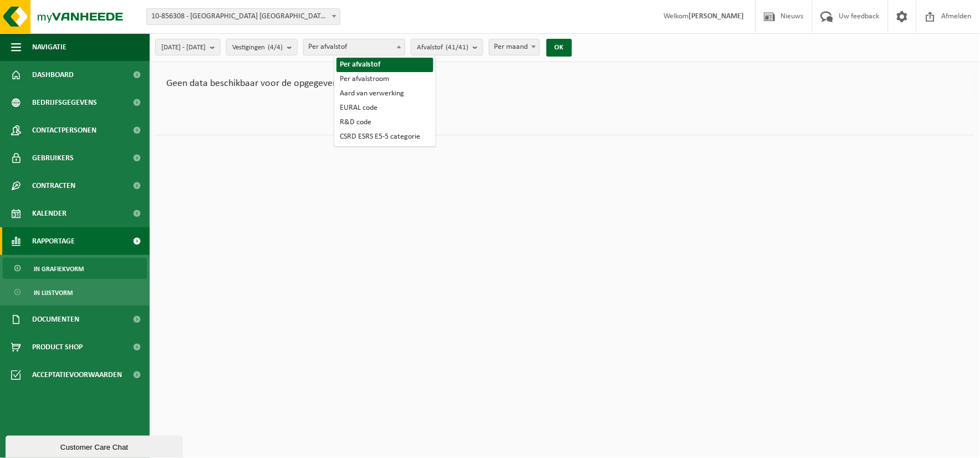  What do you see at coordinates (77, 375) in the screenshot?
I see `span: Acceptatievoorwaarden` at bounding box center [77, 375].